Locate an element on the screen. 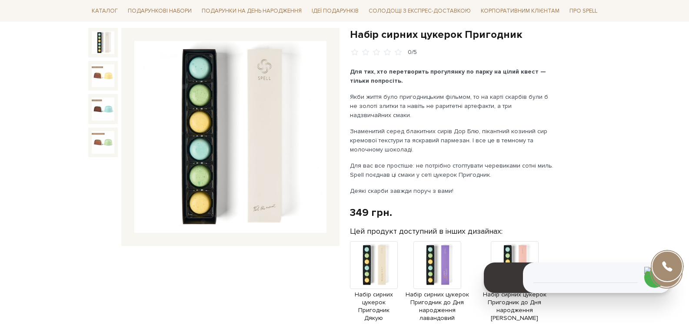  p: Знаменитий серед блакитних сирів Дор Блю, пікантний козиний сир кремової текстури та яскравий пар... is located at coordinates (452, 140).